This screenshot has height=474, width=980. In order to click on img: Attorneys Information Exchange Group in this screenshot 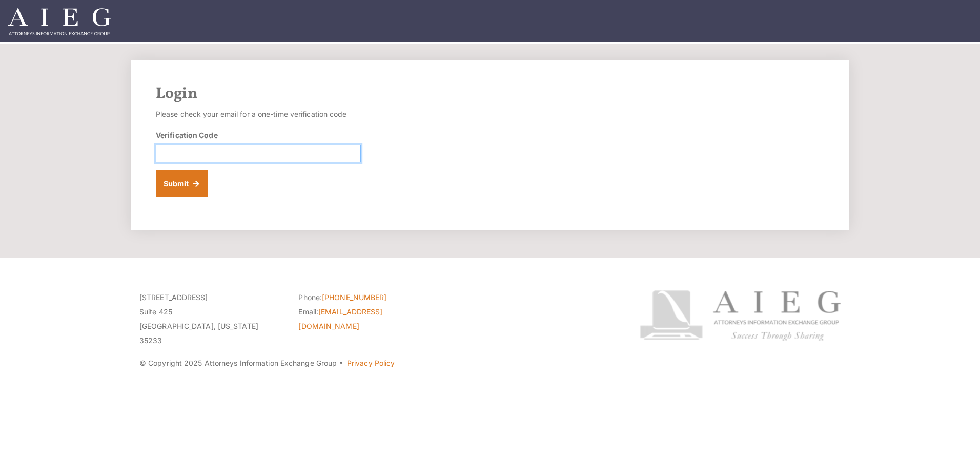, I will do `click(59, 21)`.